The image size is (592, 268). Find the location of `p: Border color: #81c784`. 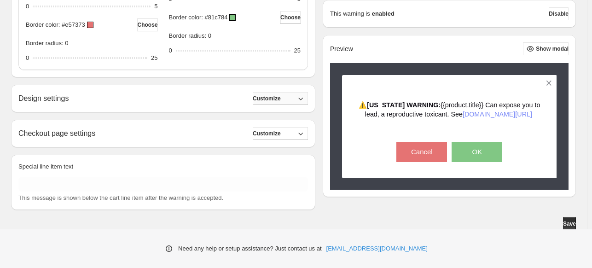

p: Border color: #81c784 is located at coordinates (198, 17).